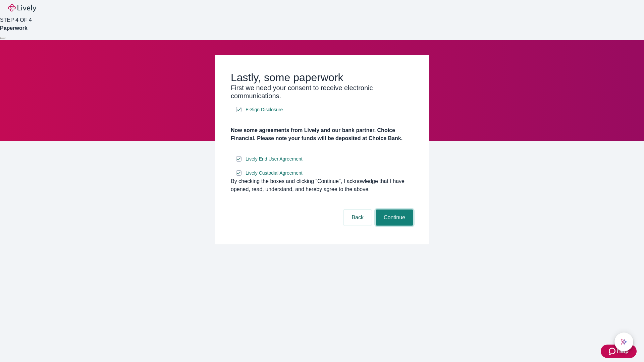 The width and height of the screenshot is (644, 362). Describe the element at coordinates (623, 351) in the screenshot. I see `span: Help` at that location.